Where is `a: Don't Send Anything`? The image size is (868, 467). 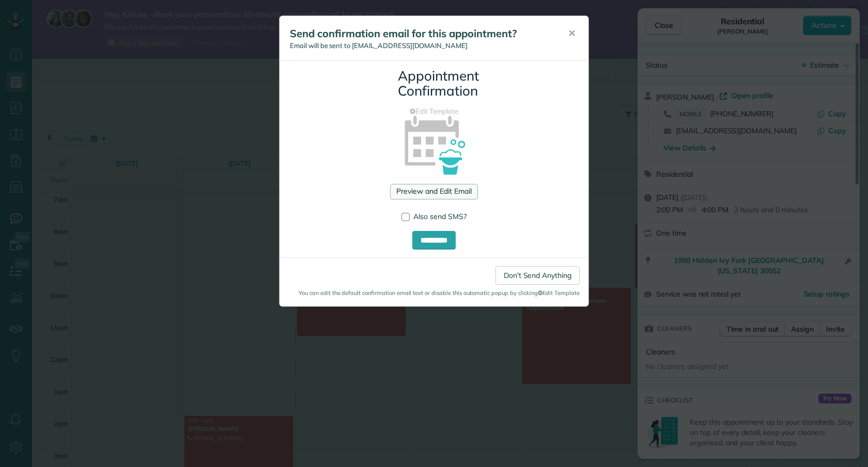 a: Don't Send Anything is located at coordinates (538, 276).